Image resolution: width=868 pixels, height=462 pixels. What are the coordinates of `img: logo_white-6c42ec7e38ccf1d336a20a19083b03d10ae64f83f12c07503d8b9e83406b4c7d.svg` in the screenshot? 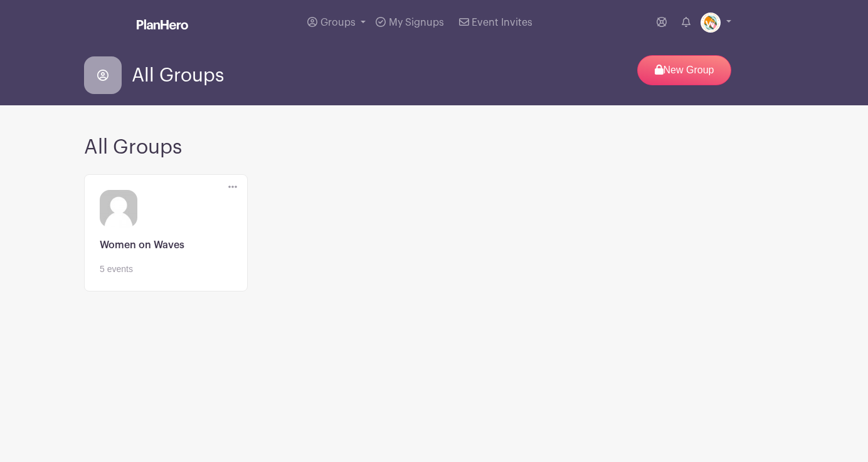 It's located at (162, 25).